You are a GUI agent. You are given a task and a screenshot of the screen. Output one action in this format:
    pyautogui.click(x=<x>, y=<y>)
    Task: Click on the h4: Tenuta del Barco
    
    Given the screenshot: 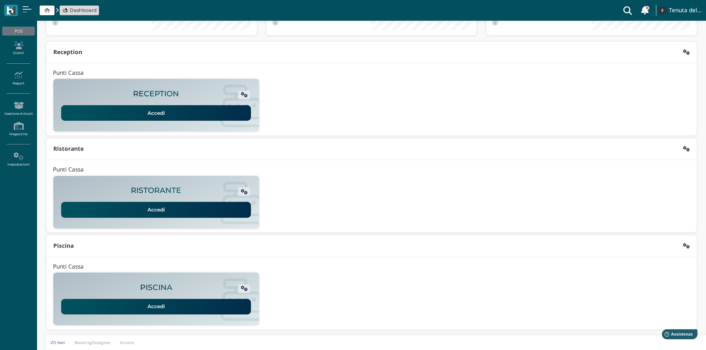 What is the action you would take?
    pyautogui.click(x=685, y=10)
    